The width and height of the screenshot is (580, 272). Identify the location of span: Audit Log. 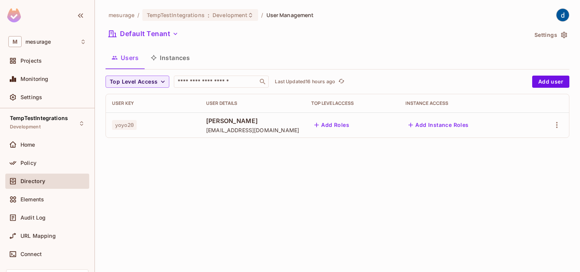
(33, 218).